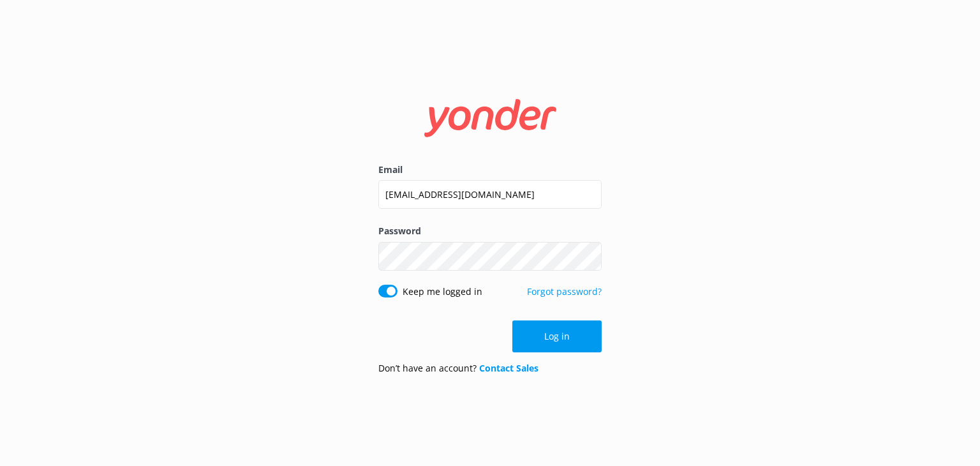 The width and height of the screenshot is (980, 466). Describe the element at coordinates (458, 368) in the screenshot. I see `p: Don’t have an account?` at that location.